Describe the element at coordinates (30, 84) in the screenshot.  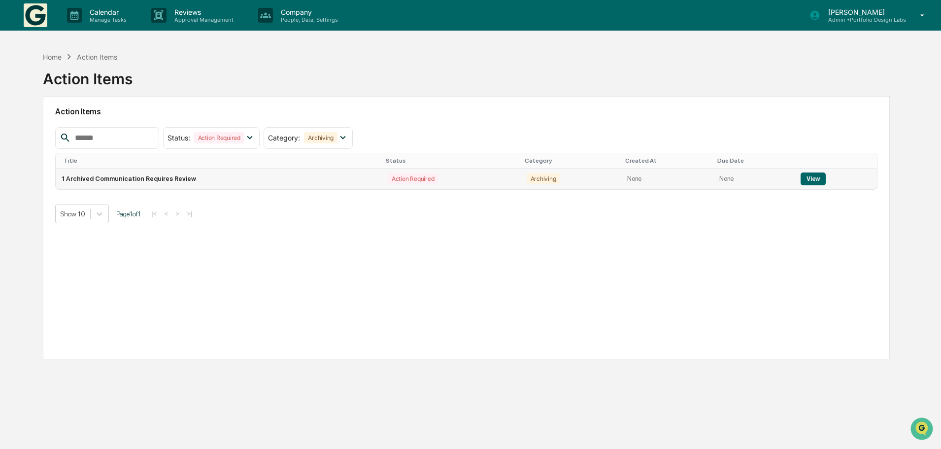
I see `img: 4531339965365_218c74b014194aa58b9b_72.jpg` at that location.